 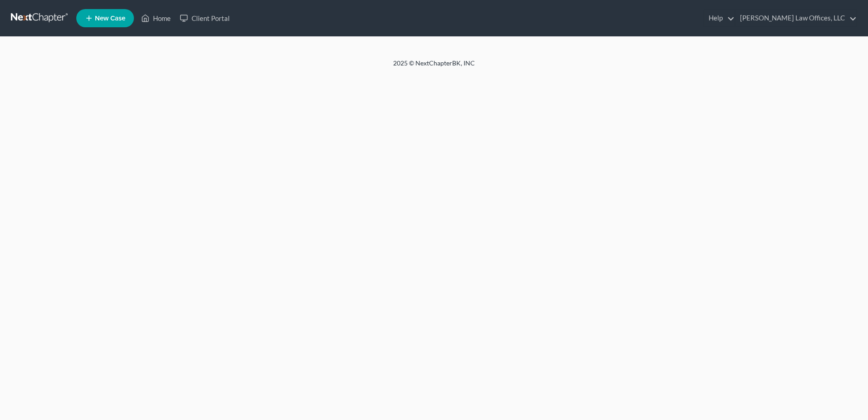 What do you see at coordinates (719, 18) in the screenshot?
I see `a: Help` at bounding box center [719, 18].